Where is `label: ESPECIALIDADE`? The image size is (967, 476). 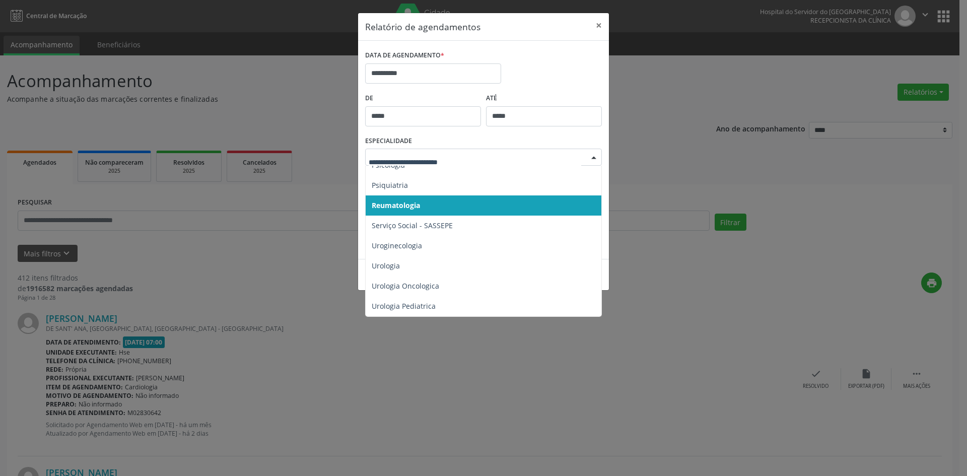
label: ESPECIALIDADE is located at coordinates (388, 141).